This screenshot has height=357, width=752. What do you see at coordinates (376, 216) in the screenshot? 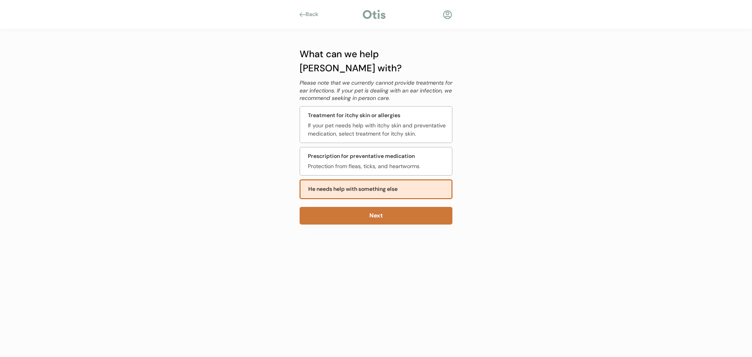
I see `button: Next` at bounding box center [376, 216].